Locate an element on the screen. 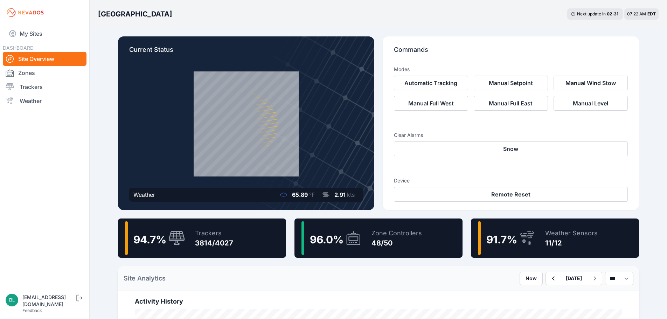 The height and width of the screenshot is (319, 667). div: 3814/4027 is located at coordinates (214, 243).